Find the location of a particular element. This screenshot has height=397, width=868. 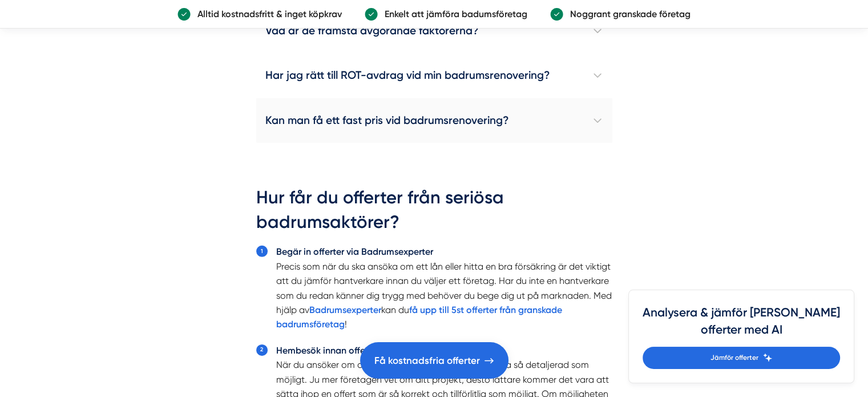

a: Få kostnadsfria offerter is located at coordinates (434, 360).